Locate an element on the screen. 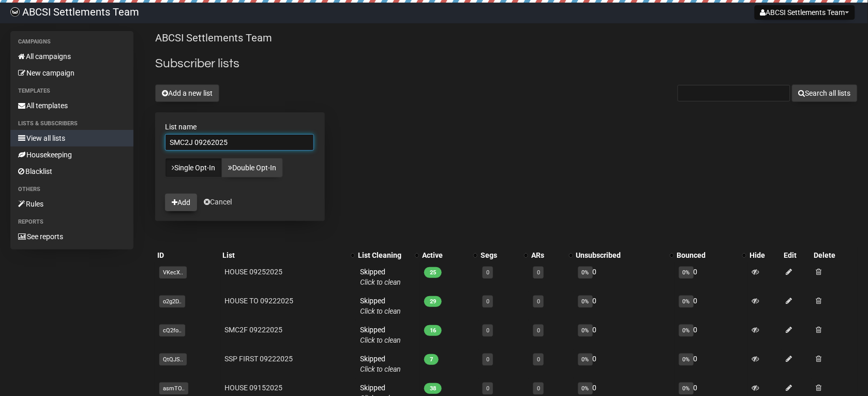 The height and width of the screenshot is (396, 868). a: Housekeeping is located at coordinates (72, 155).